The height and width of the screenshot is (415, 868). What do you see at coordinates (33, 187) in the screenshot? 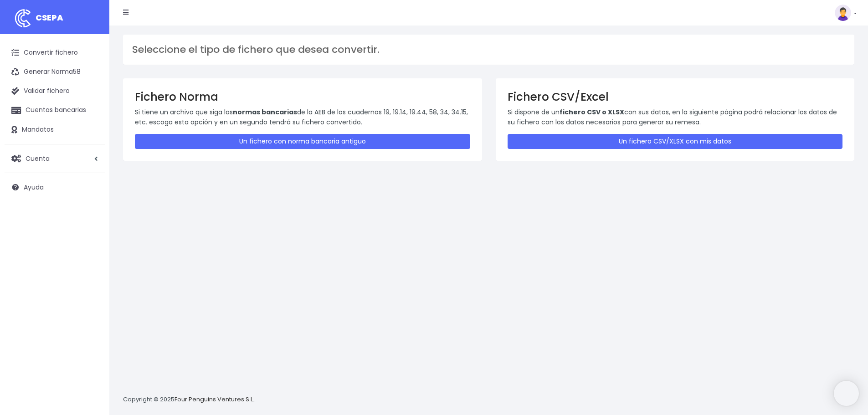
I see `span: Ayuda` at bounding box center [33, 187].